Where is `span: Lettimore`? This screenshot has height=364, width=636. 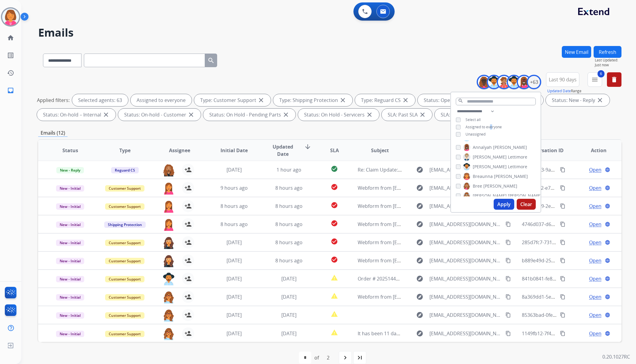 span: Lettimore is located at coordinates (518, 167).